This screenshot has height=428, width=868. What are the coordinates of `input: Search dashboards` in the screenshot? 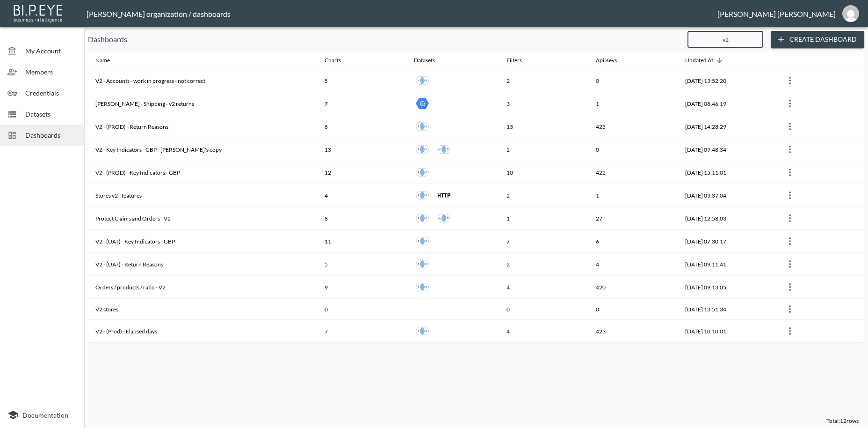 It's located at (725, 39).